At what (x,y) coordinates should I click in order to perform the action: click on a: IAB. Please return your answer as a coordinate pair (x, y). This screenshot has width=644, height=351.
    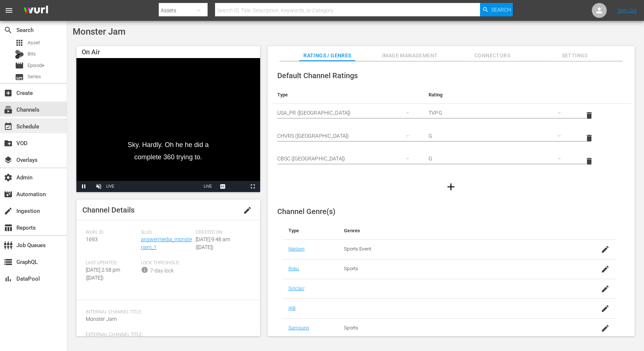
    Looking at the image, I should click on (292, 308).